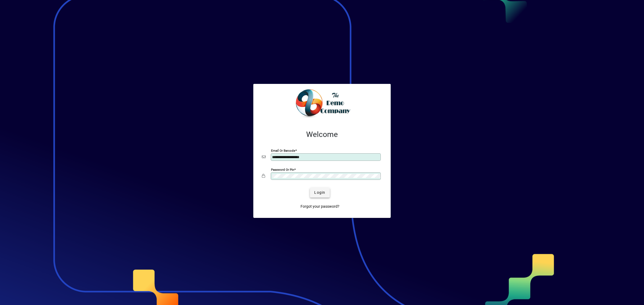 This screenshot has width=644, height=305. What do you see at coordinates (320, 192) in the screenshot?
I see `span: Login` at bounding box center [320, 192].